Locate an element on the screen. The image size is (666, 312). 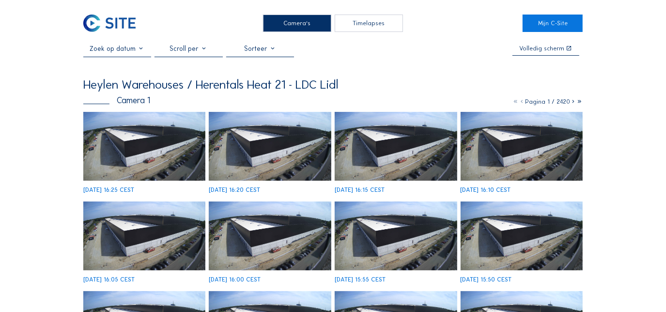
img: C-SITE Logo is located at coordinates (109, 23).